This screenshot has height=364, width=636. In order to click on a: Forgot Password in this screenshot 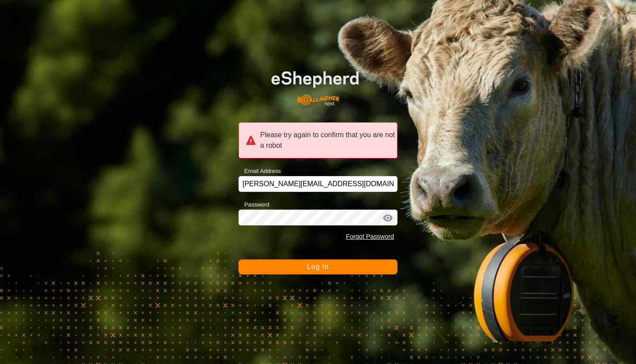, I will do `click(369, 237)`.